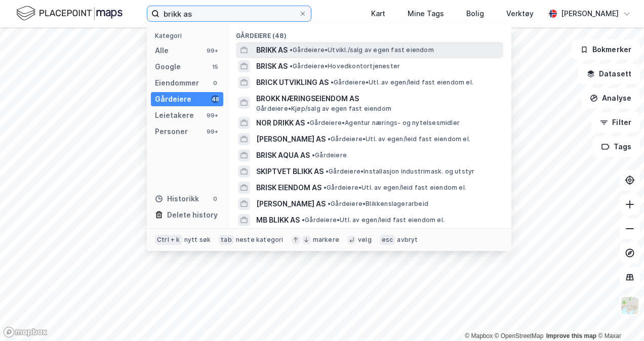 The width and height of the screenshot is (644, 341). What do you see at coordinates (345, 66) in the screenshot?
I see `span: Gårdeiere • Hovedkontortjenester` at bounding box center [345, 66].